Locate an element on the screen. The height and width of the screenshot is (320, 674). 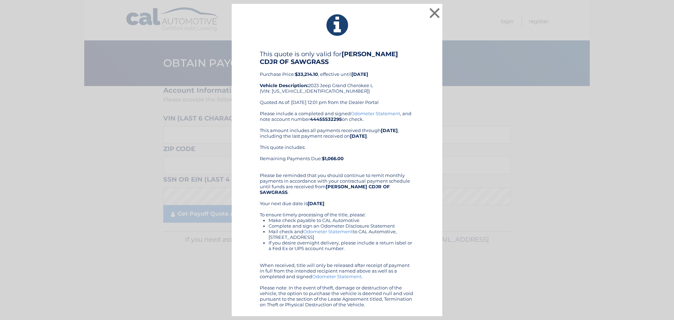
li: If you desire overnight delivery, please include a return label or a Fed Ex or UPS account number. is located at coordinates (341, 245).